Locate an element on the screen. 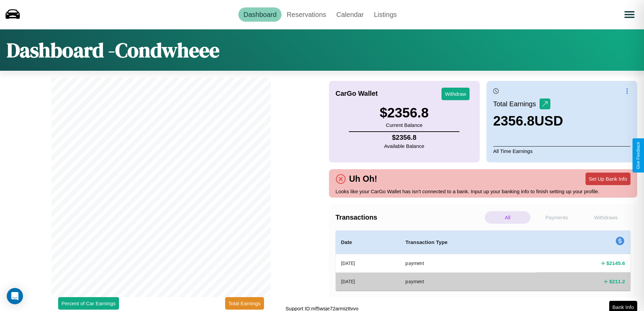  p: Current Balance is located at coordinates (404, 125).